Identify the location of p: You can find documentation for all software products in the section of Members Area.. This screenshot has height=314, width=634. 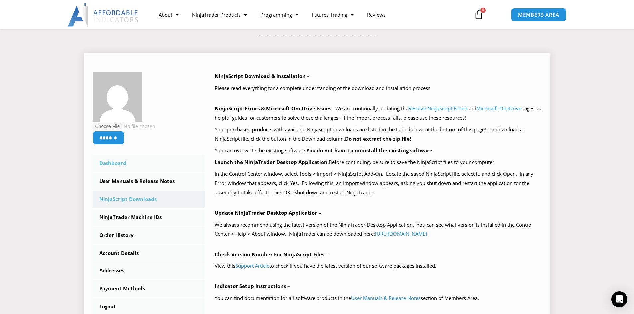
(378, 299).